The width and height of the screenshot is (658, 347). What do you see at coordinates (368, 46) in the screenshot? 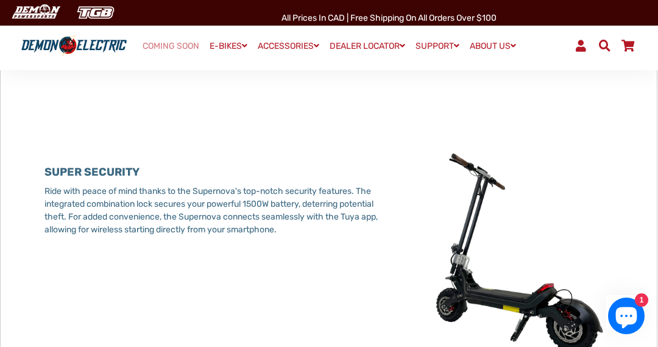
I see `a: DEALER LOCATOR` at bounding box center [368, 46].